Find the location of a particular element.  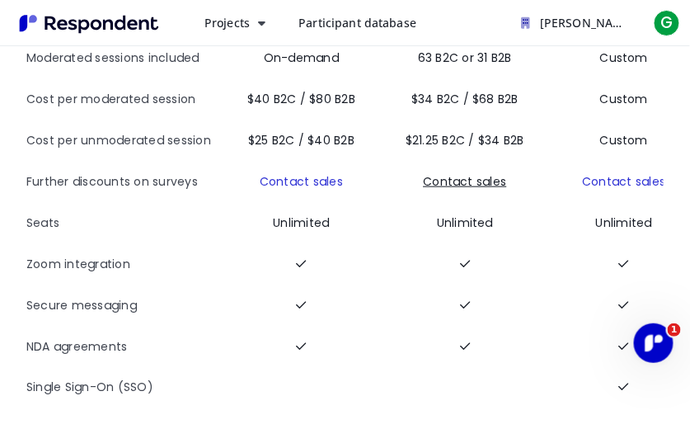

button: Greta Harney Team is located at coordinates (576, 23).